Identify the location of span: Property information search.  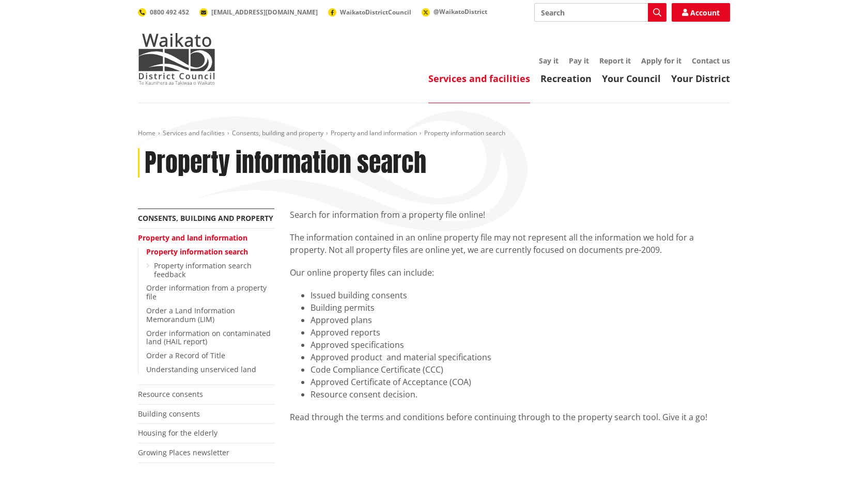
(464, 132).